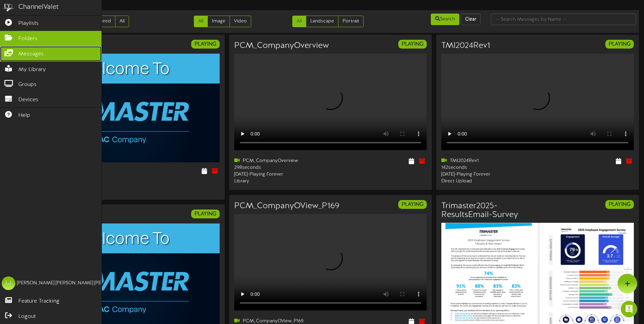 Image resolution: width=644 pixels, height=324 pixels. Describe the element at coordinates (280, 161) in the screenshot. I see `div: PCM_CompanyOverview` at that location.